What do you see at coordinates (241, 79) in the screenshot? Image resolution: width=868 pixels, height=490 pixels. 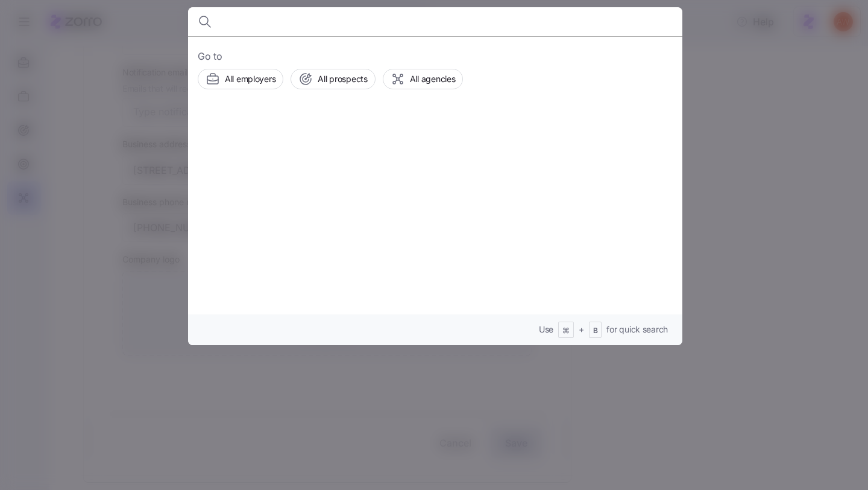 I see `button: All employers` at bounding box center [241, 79].